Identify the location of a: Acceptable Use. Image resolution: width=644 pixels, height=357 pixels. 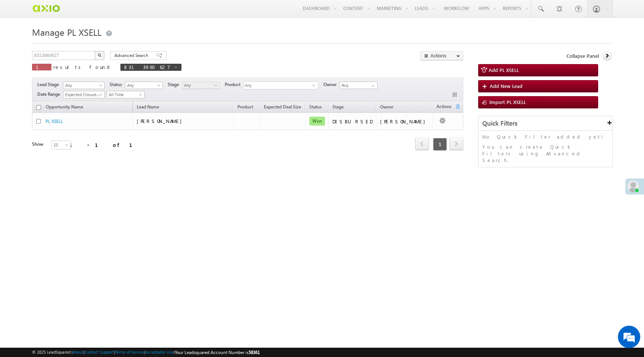
(160, 352).